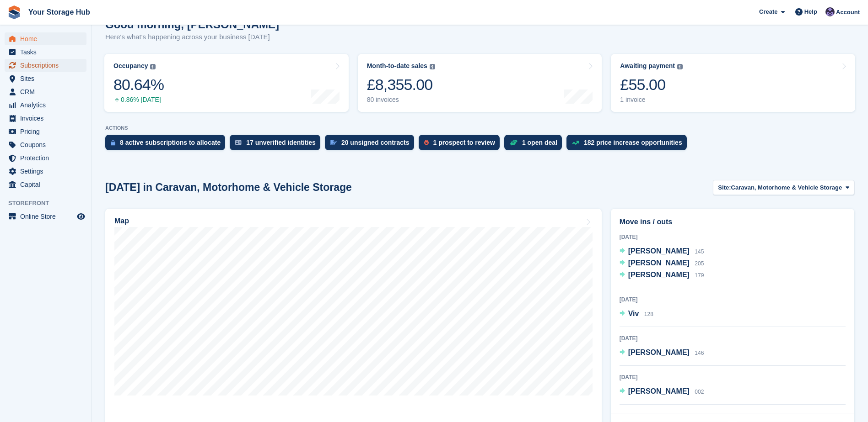 Image resolution: width=868 pixels, height=422 pixels. Describe the element at coordinates (47, 39) in the screenshot. I see `span: Home` at that location.